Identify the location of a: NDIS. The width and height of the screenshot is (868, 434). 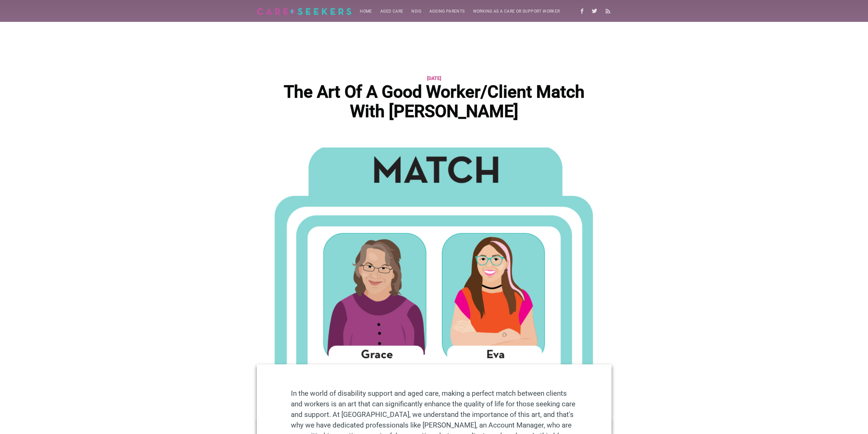
(416, 11).